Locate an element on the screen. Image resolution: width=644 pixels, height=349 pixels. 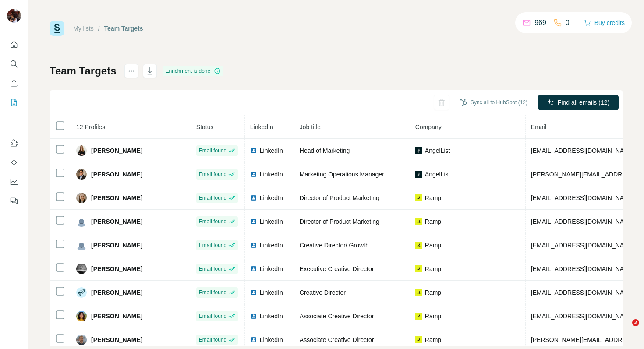
button: Search is located at coordinates (14, 64).